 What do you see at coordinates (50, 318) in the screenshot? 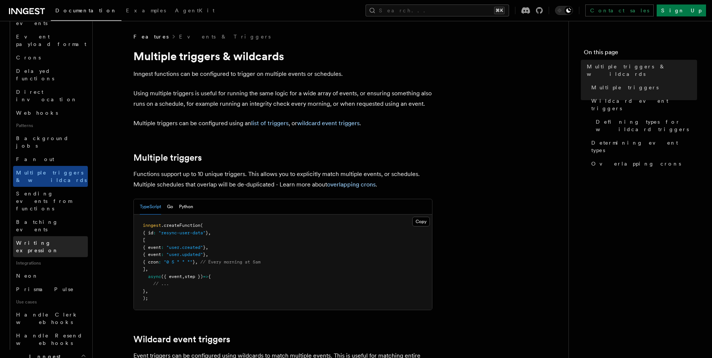
I see `a: Handle Clerk webhooks` at bounding box center [50, 318].